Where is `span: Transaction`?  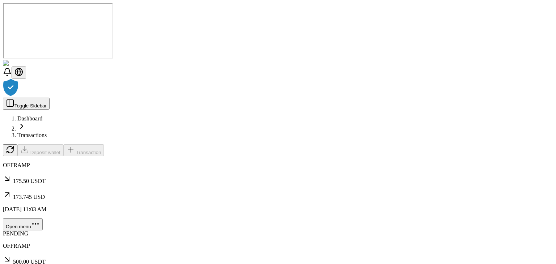
span: Transaction is located at coordinates (88, 152).